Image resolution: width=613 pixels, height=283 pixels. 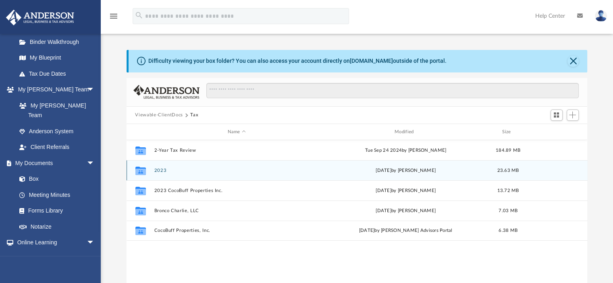 I want to click on button: Close, so click(x=573, y=61).